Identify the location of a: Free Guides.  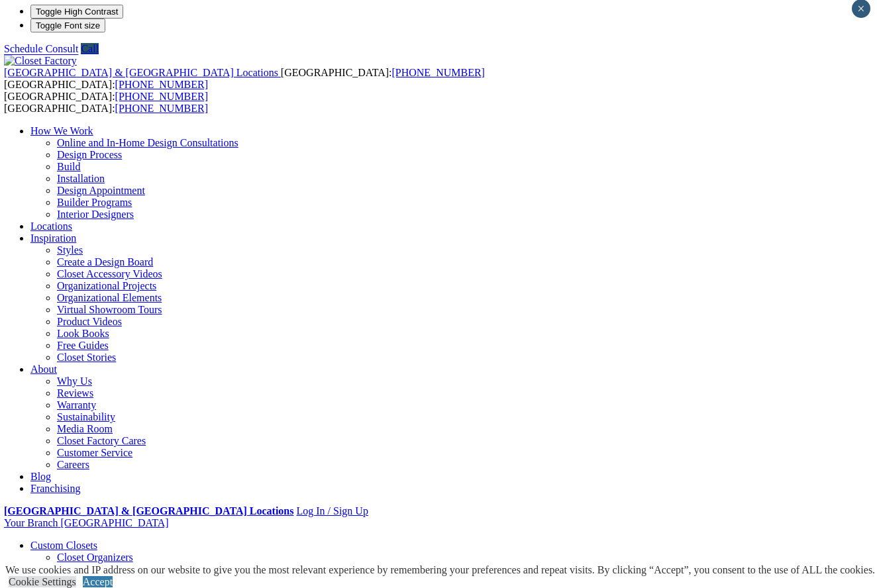
(83, 345).